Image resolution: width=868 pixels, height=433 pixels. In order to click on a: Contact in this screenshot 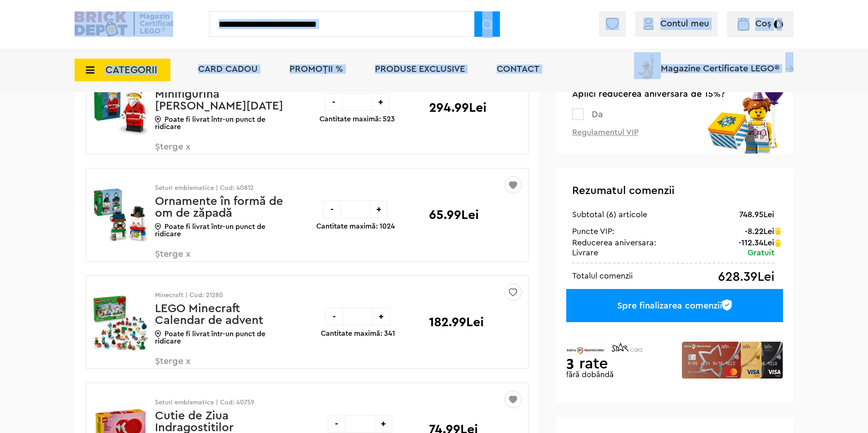, I will do `click(518, 69)`.